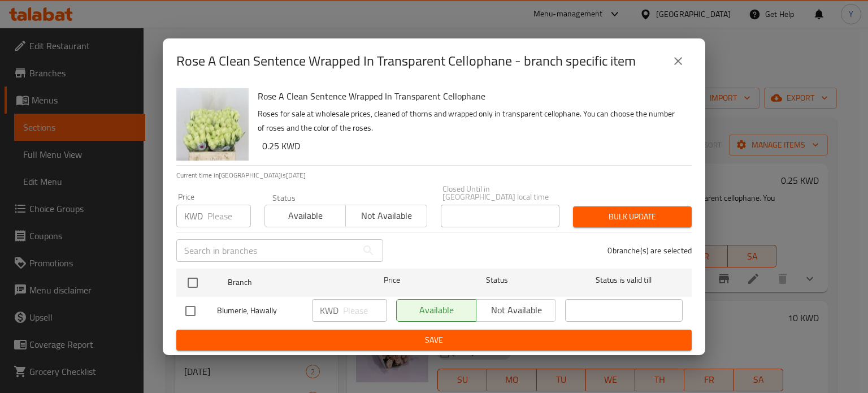 The height and width of the screenshot is (393, 868). What do you see at coordinates (434, 340) in the screenshot?
I see `span: Save` at bounding box center [434, 340].